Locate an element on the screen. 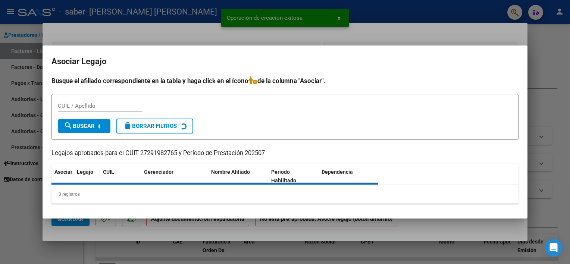  datatable-header-cell: CUIL is located at coordinates (120, 176).